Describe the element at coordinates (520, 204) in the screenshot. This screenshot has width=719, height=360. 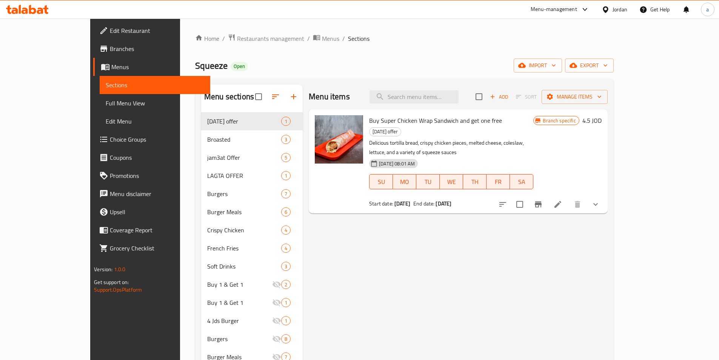
I see `span: Select to update` at that location.